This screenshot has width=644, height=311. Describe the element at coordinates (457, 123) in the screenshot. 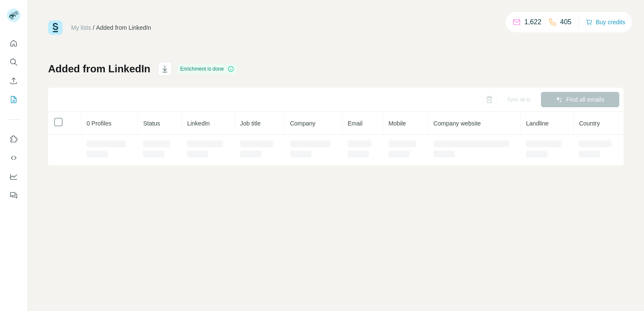

I see `span: Company website` at that location.